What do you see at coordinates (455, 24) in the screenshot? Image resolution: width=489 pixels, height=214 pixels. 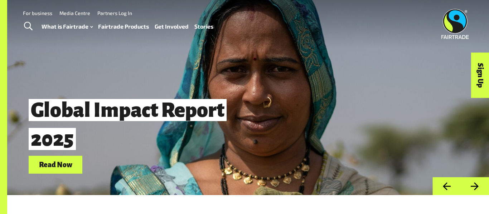 I see `img: Fairtrade Australia New Zealand logo` at bounding box center [455, 24].